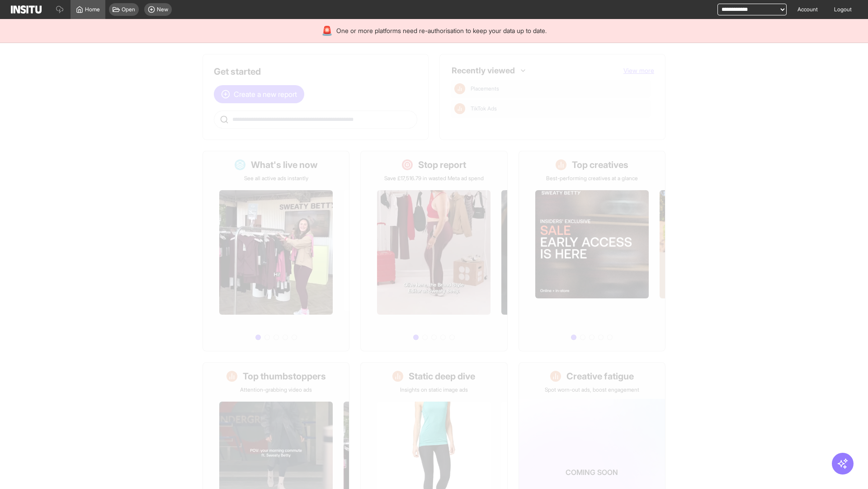 Image resolution: width=868 pixels, height=489 pixels. I want to click on img: Logo, so click(26, 10).